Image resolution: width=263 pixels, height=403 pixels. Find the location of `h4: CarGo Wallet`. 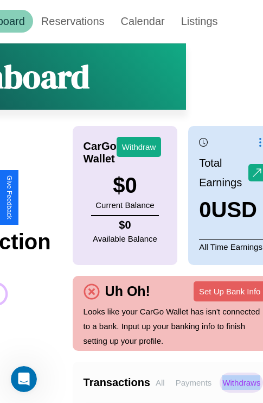

h4: CarGo Wallet is located at coordinates (100, 153).